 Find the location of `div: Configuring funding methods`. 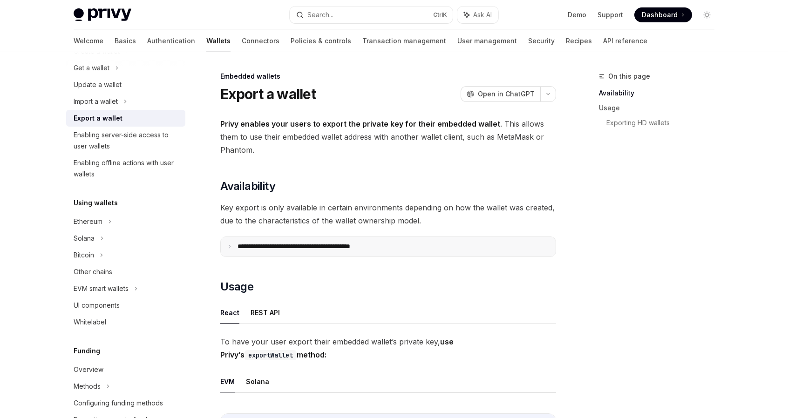

div: Configuring funding methods is located at coordinates (118, 403).